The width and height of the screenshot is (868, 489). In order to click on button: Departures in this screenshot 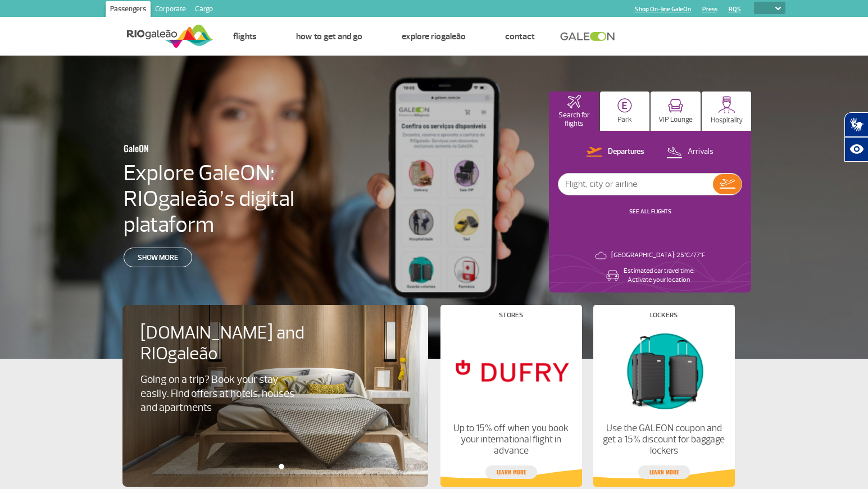, I will do `click(615, 152)`.